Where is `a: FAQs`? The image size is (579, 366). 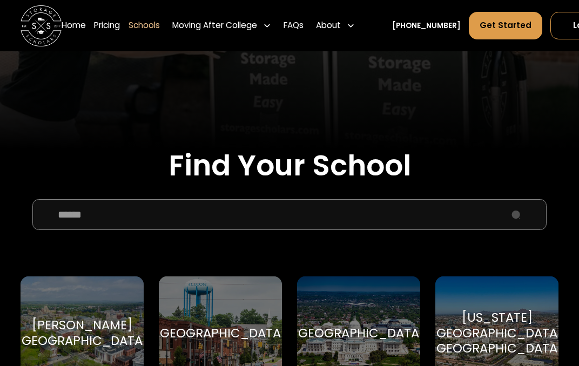
a: FAQs is located at coordinates (293, 25).